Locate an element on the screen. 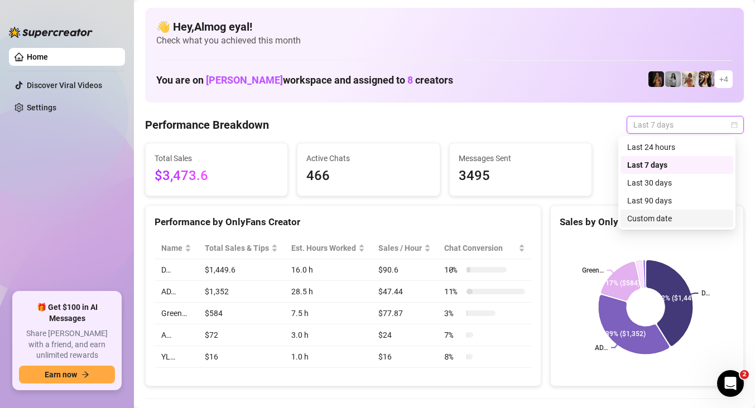 This screenshot has height=408, width=755. div: Last 24 hours is located at coordinates (677, 147).